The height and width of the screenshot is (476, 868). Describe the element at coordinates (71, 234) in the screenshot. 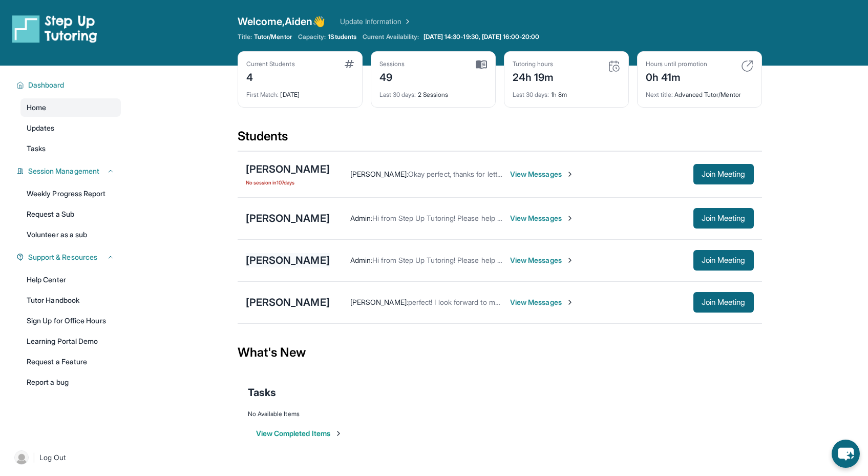

I see `a: Volunteer as a sub` at that location.